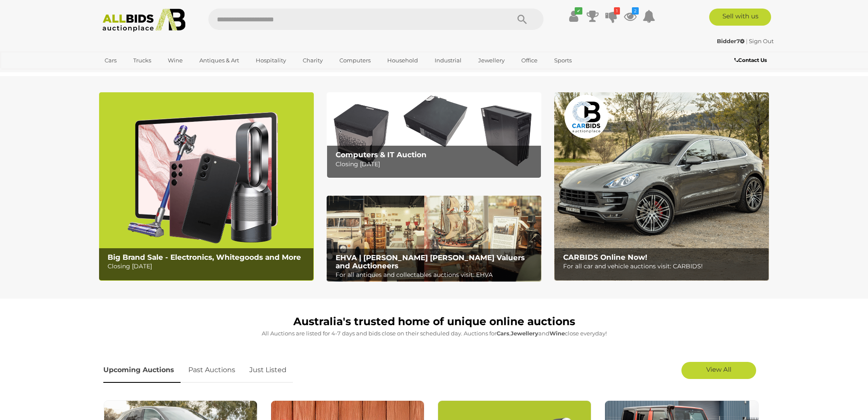 This screenshot has height=420, width=868. Describe the element at coordinates (204, 258) in the screenshot. I see `b: Big Brand Sale - Electronics, Whitegoods and More` at that location.